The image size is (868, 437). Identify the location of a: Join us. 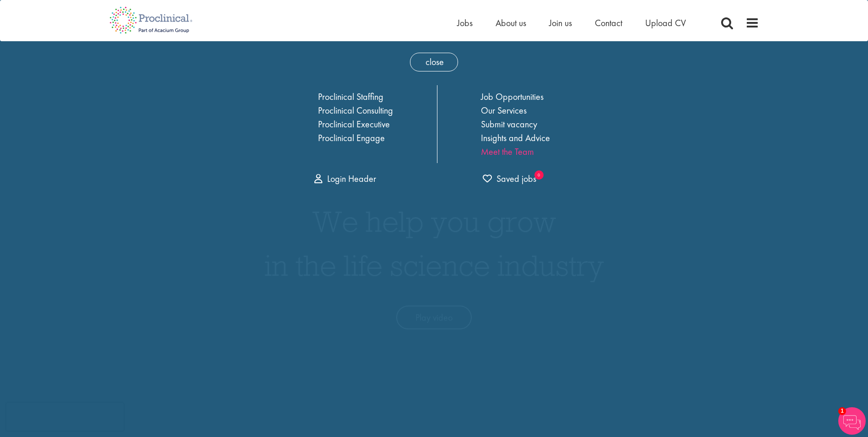
(561, 23).